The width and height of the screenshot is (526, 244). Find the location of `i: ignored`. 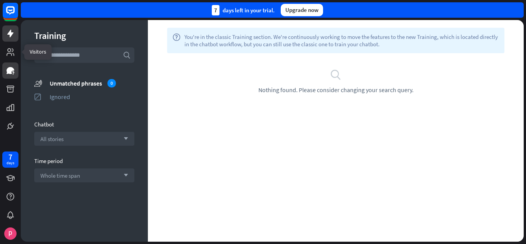

i: ignored is located at coordinates (38, 97).